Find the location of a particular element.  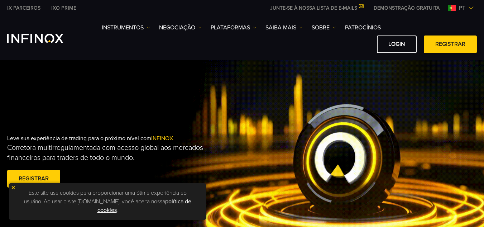

p: Corretora multirregulamentada com acesso global aos mercados financeiros para traders de todo o m... is located at coordinates (107, 152).